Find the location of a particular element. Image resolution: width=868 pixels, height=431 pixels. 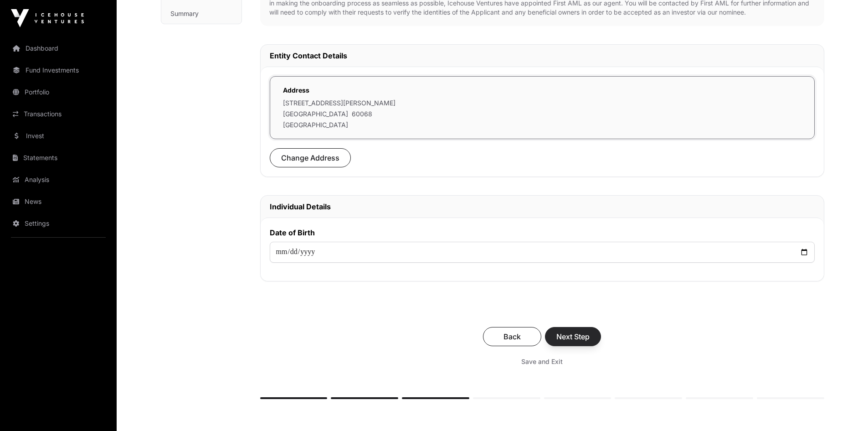

a: Dashboard is located at coordinates (58, 48).